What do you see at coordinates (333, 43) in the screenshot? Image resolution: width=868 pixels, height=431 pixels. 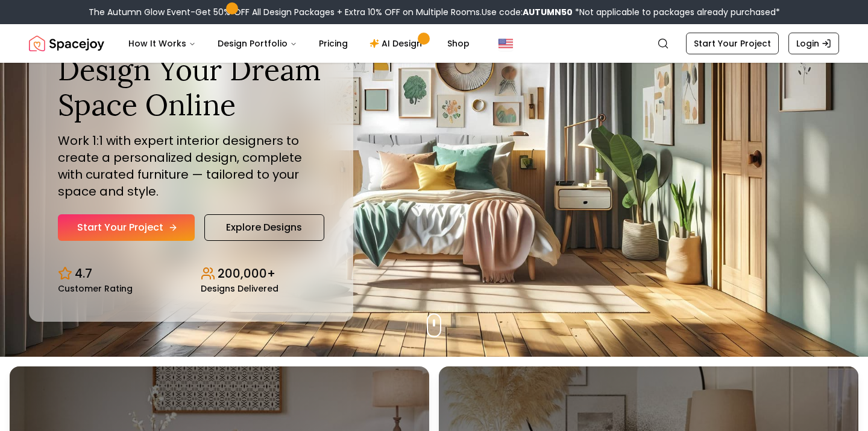 I see `a: Pricing` at bounding box center [333, 43].